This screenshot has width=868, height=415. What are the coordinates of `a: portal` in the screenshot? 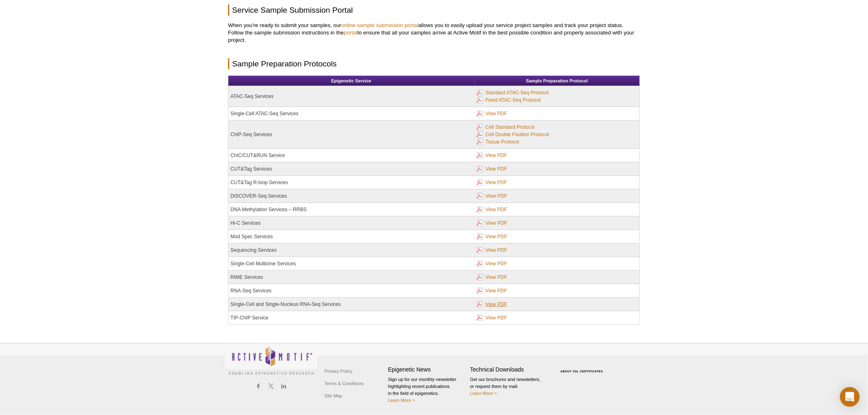 It's located at (350, 32).